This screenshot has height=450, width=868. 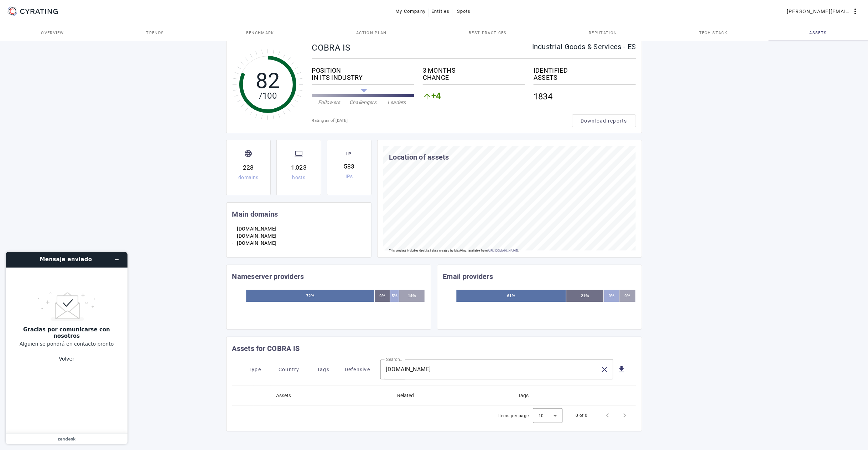 I want to click on mat-icon: close, so click(x=605, y=369).